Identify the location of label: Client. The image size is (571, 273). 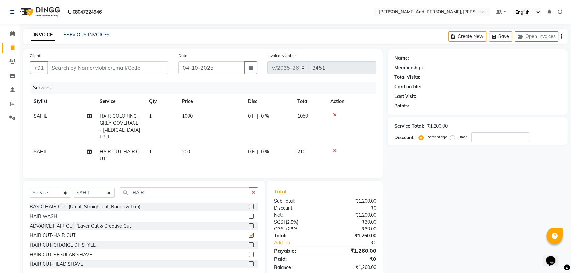
(35, 56).